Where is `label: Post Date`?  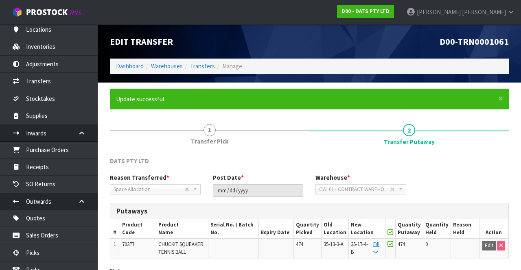
label: Post Date is located at coordinates (228, 177).